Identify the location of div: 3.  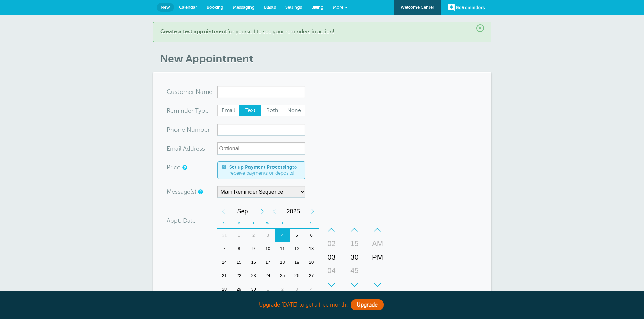
(297, 289).